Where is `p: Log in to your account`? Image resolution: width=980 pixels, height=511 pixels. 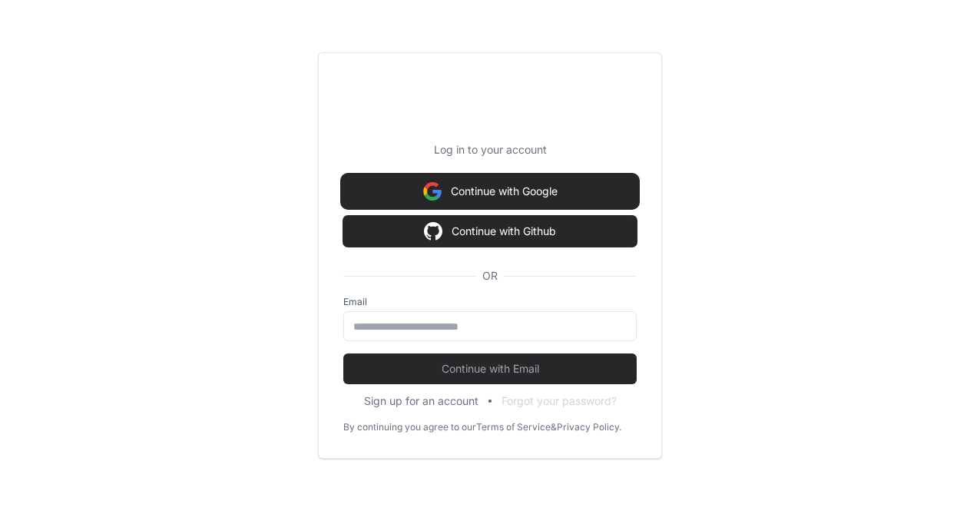
p: Log in to your account is located at coordinates (490, 150).